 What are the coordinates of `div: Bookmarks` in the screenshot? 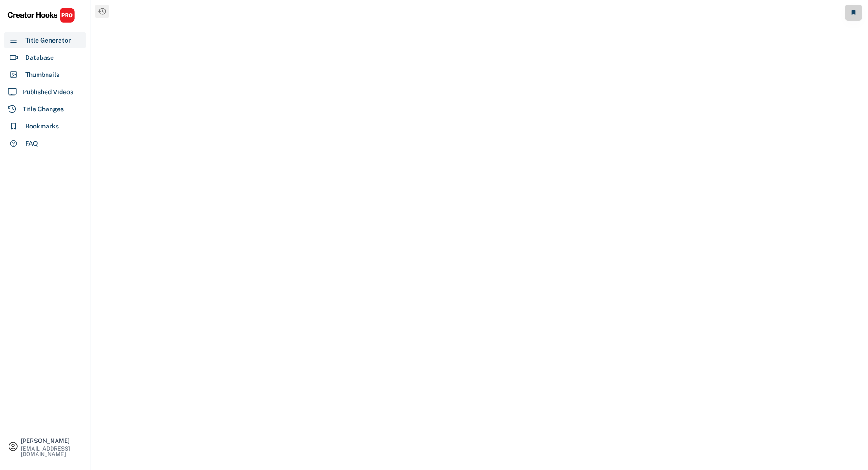 It's located at (42, 126).